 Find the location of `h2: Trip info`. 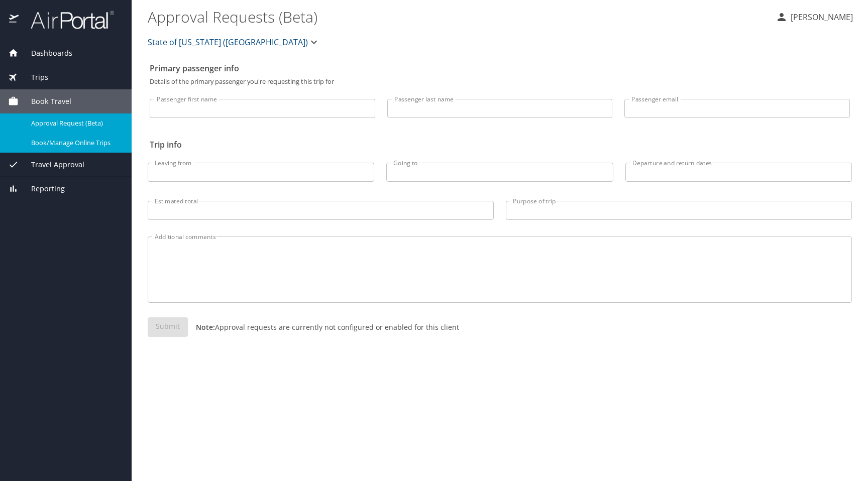

h2: Trip info is located at coordinates (500, 145).